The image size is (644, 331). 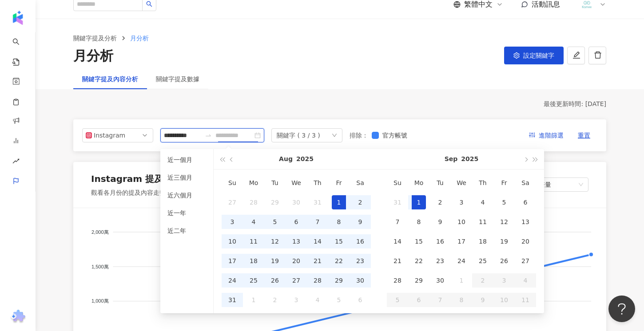 I want to click on td: 2025-07-30, so click(x=296, y=202).